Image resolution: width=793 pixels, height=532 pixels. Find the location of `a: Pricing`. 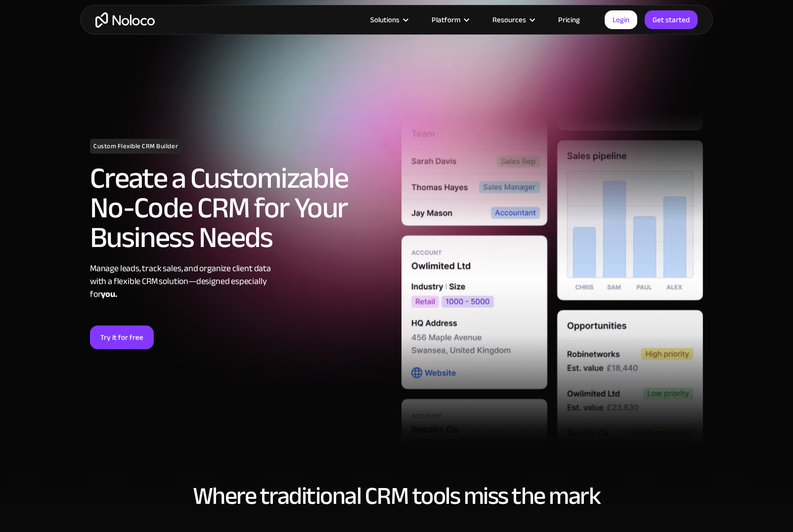

a: Pricing is located at coordinates (569, 20).